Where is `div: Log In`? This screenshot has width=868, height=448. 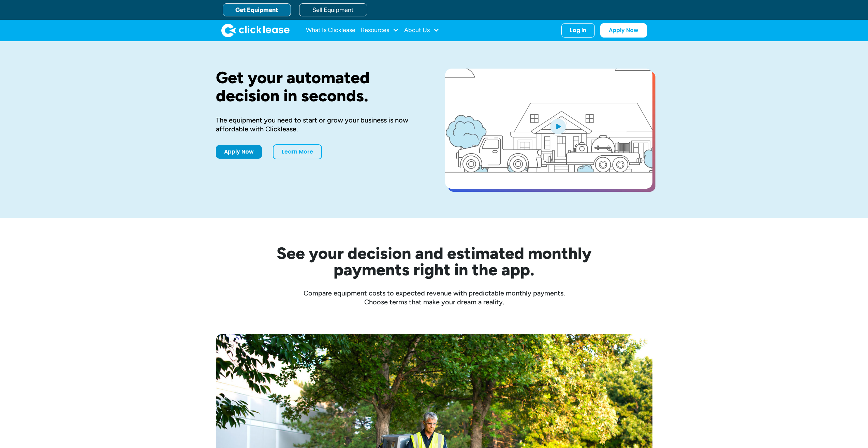
div: Log In is located at coordinates (578, 30).